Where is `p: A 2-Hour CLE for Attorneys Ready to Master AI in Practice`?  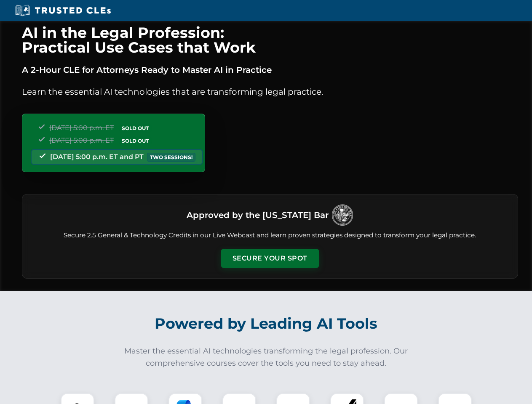
p: A 2-Hour CLE for Attorneys Ready to Master AI in Practice is located at coordinates (270, 70).